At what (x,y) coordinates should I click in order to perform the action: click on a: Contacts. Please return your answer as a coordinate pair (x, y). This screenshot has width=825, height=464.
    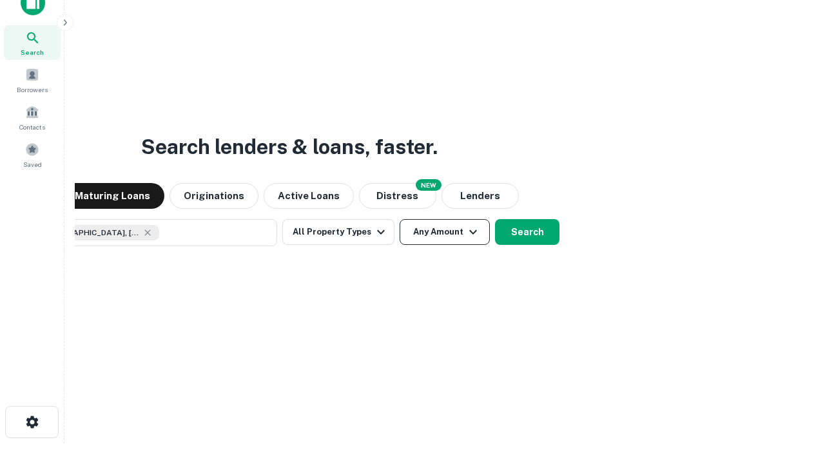
    Looking at the image, I should click on (32, 117).